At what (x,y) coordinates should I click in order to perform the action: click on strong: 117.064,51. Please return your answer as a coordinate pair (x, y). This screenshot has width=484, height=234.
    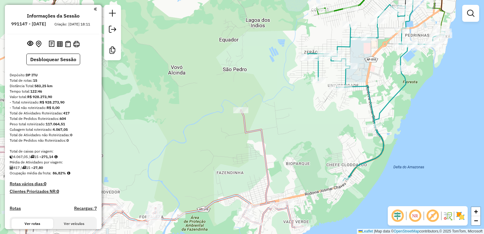
    Looking at the image, I should click on (55, 124).